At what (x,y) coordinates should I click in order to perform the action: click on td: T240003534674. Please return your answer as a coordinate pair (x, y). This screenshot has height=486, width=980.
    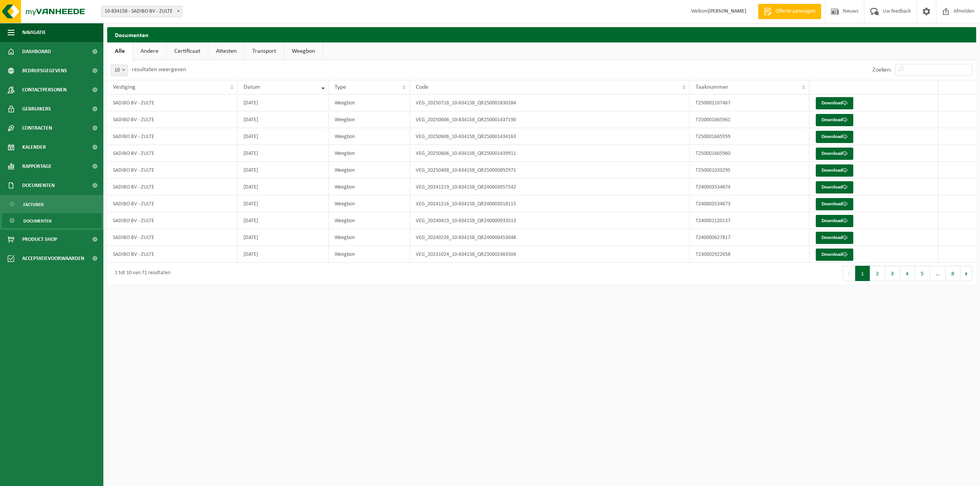
    Looking at the image, I should click on (749, 187).